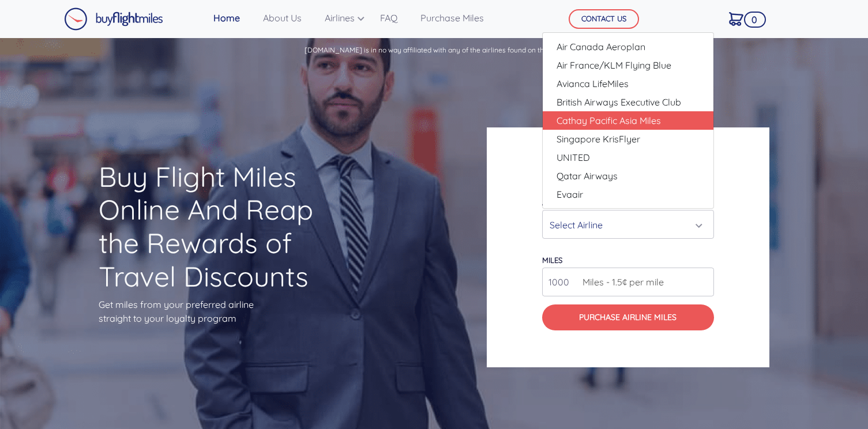  What do you see at coordinates (614, 65) in the screenshot?
I see `span: Air France/KLM Flying Blue` at bounding box center [614, 65].